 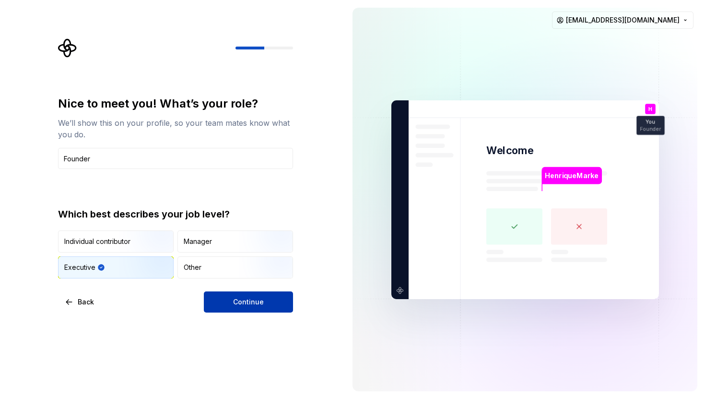 I want to click on div: Nice to meet you! What’s your role?, so click(x=176, y=104).